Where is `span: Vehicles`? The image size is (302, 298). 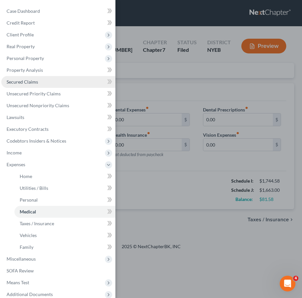 span: Vehicles is located at coordinates (28, 235).